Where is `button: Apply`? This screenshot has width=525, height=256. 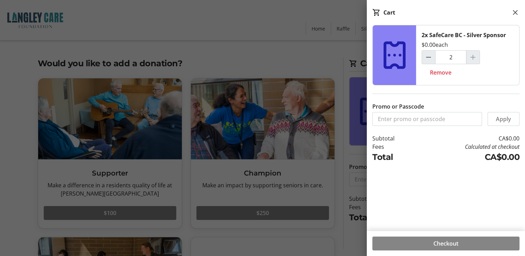 button: Apply is located at coordinates (503, 119).